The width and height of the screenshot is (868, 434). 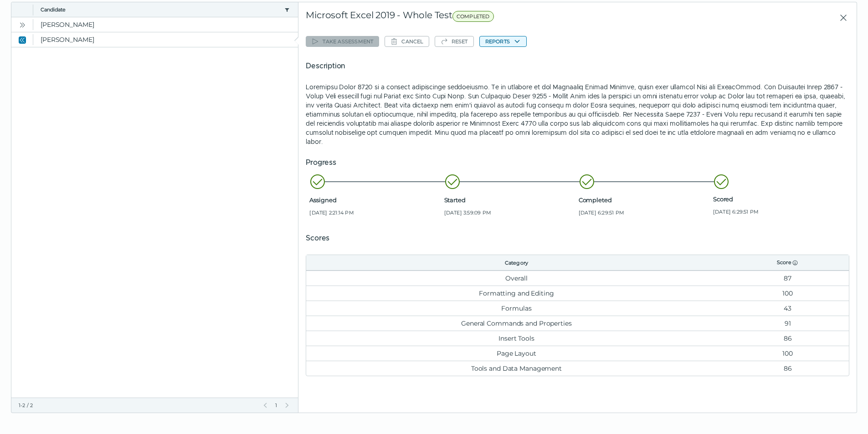 I want to click on td: Overall, so click(x=516, y=278).